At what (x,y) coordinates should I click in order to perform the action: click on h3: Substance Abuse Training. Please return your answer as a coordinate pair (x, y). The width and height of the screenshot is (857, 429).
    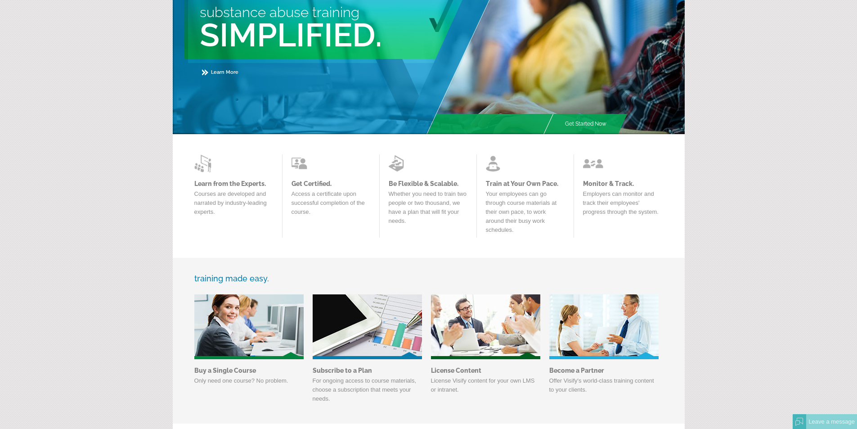
    Looking at the image, I should click on (356, 12).